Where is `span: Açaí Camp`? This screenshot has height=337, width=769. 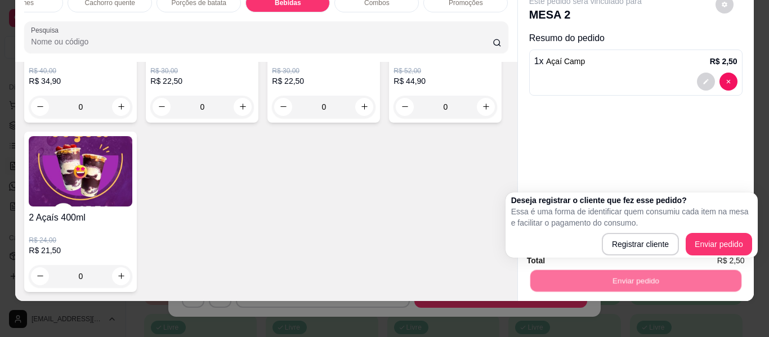 span: Açaí Camp is located at coordinates (565, 61).